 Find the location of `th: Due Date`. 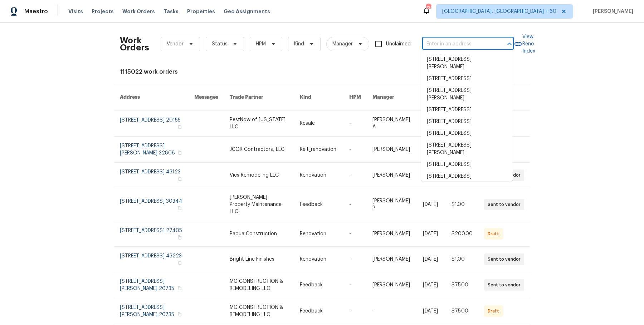

th: Due Date is located at coordinates (431, 97).